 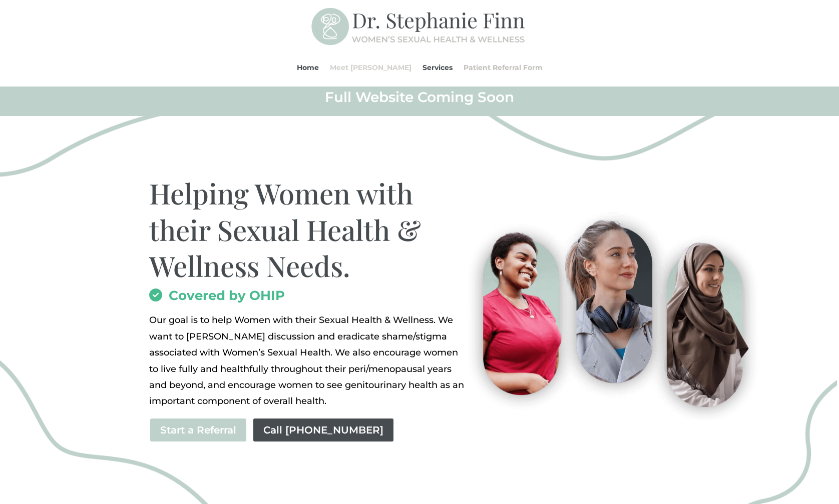 I want to click on a: Patient Referral Form, so click(x=503, y=68).